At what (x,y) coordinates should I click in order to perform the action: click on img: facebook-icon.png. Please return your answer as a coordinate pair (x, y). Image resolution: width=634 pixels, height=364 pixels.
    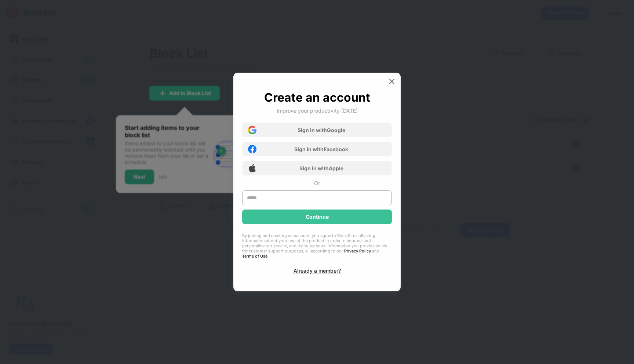
    Looking at the image, I should click on (252, 149).